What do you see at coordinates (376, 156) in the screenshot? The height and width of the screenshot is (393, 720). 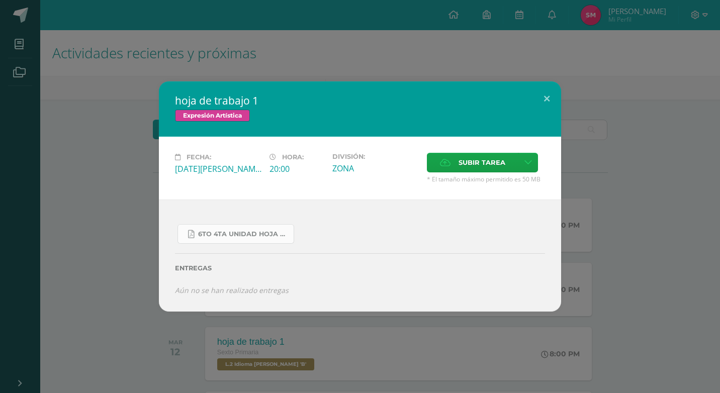 I see `label: División:` at bounding box center [376, 156].